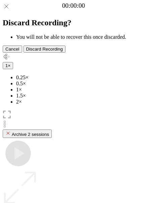 The width and height of the screenshot is (147, 203). Describe the element at coordinates (80, 90) in the screenshot. I see `li: 1×` at that location.